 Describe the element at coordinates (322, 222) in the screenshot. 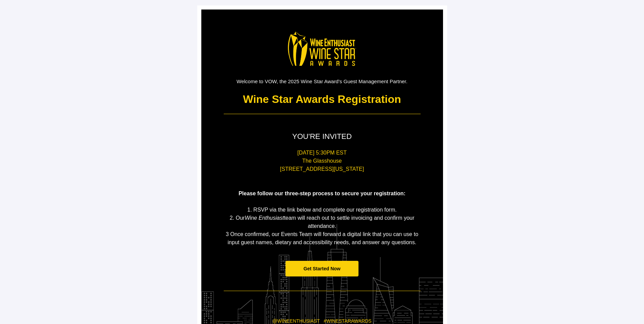

I see `span: 2. Our team will reach out to settle invoicing and confirm your attendance.` at that location.